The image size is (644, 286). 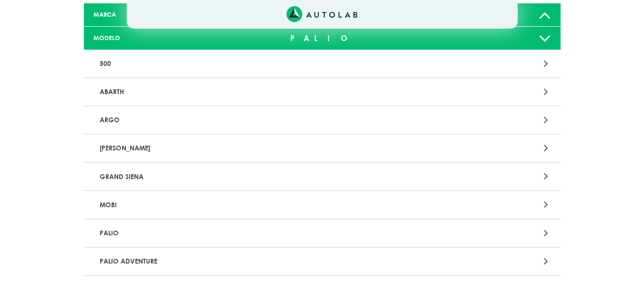 I want to click on p: PALIO, so click(x=244, y=233).